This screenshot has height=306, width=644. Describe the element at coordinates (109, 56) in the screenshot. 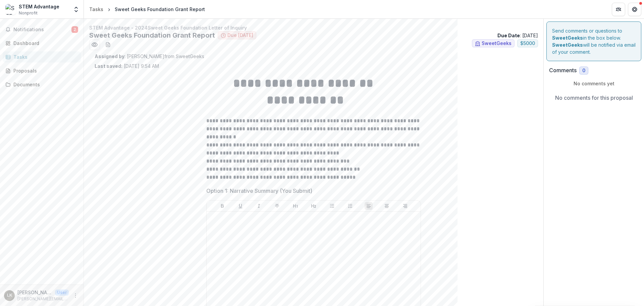

I see `strong: Assigned by` at that location.